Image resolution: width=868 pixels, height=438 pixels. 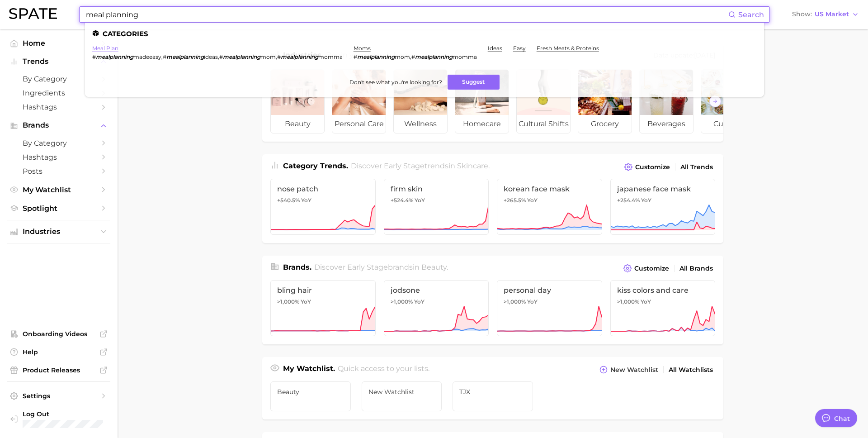 What do you see at coordinates (751, 14) in the screenshot?
I see `span: Search` at bounding box center [751, 14].